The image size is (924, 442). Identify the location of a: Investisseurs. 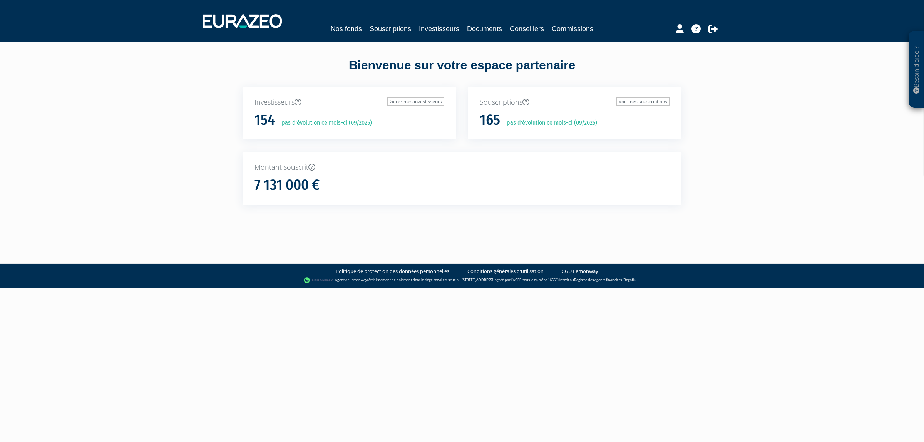
(439, 29).